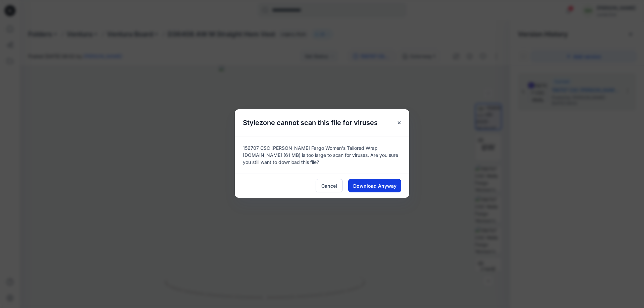 This screenshot has width=644, height=308. What do you see at coordinates (329, 186) in the screenshot?
I see `span: Cancel` at bounding box center [329, 186].